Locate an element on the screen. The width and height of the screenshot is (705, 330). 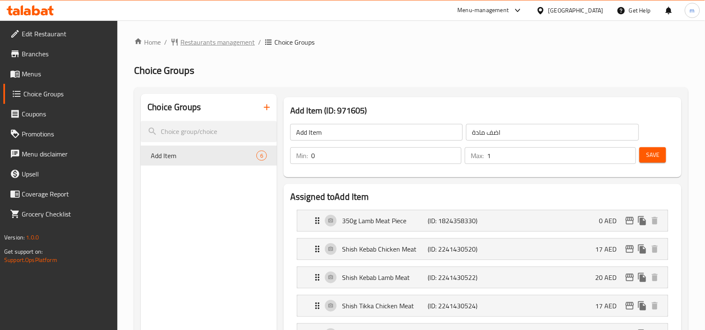
a: Grocery Checklist is located at coordinates (61, 214).